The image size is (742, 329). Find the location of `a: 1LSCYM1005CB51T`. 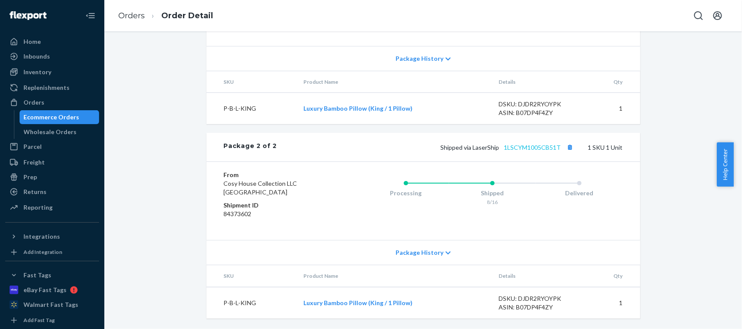

a: 1LSCYM1005CB51T is located at coordinates (532, 147).